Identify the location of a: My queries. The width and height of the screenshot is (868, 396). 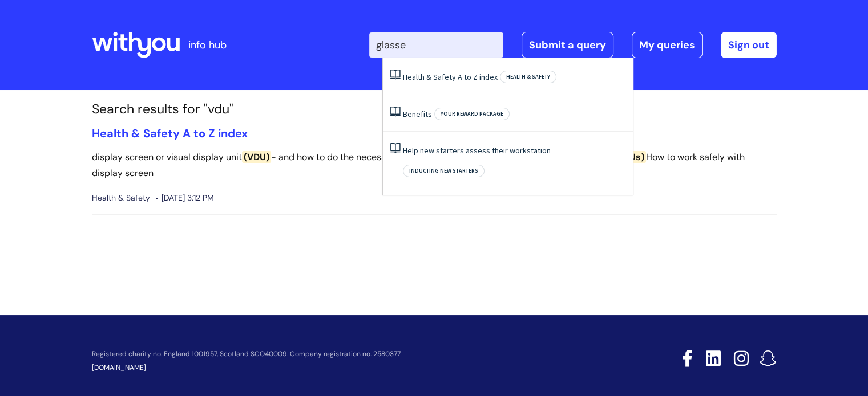
(667, 45).